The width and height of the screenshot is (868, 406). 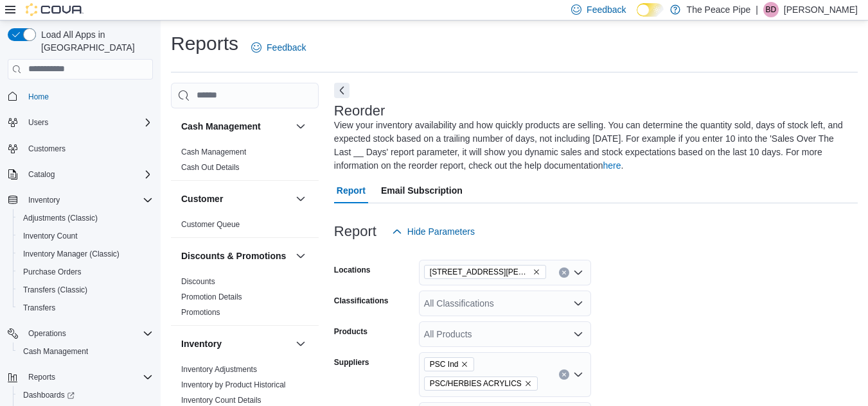 What do you see at coordinates (201, 313) in the screenshot?
I see `span: Promotions` at bounding box center [201, 313].